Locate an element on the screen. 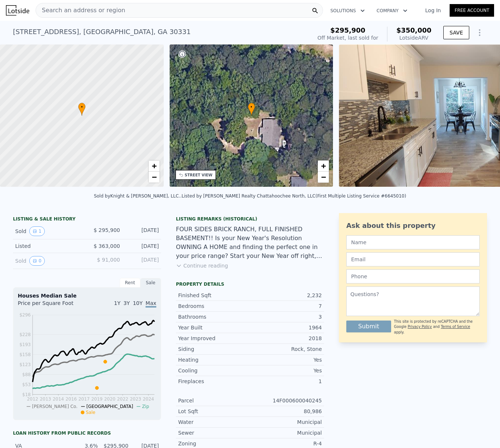  div: Bedrooms is located at coordinates (214, 306).